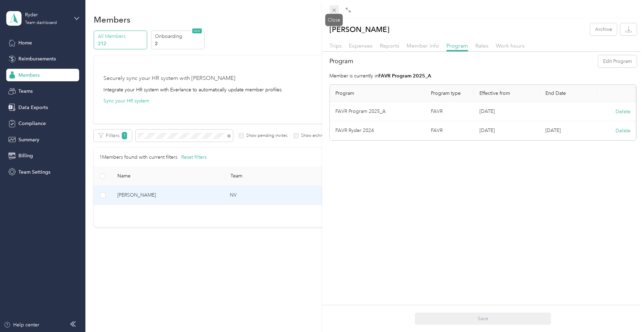 The height and width of the screenshot is (332, 644). I want to click on th: End Date, so click(569, 93).